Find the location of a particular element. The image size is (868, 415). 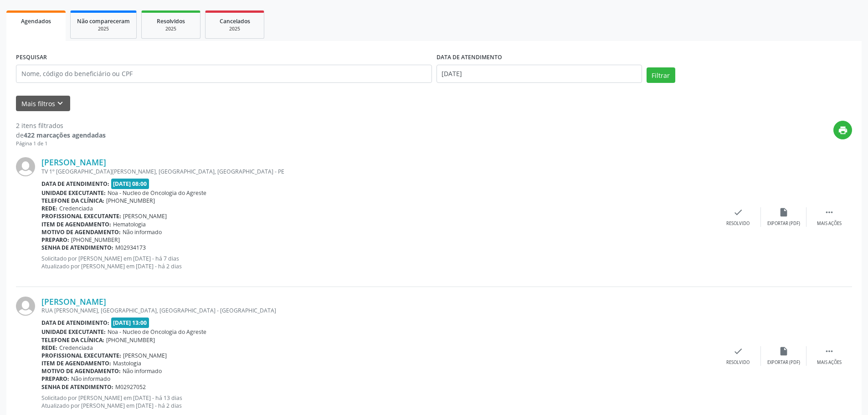

span: Hematologia is located at coordinates (129, 224).